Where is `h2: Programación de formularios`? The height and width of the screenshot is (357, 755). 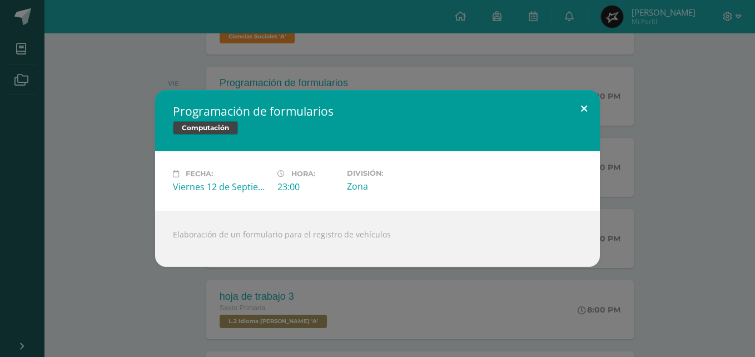
h2: Programación de formularios is located at coordinates (377, 111).